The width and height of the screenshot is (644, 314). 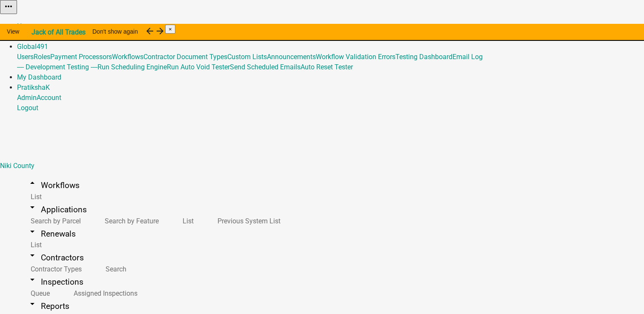 What do you see at coordinates (27, 97) in the screenshot?
I see `a: Admin` at bounding box center [27, 97].